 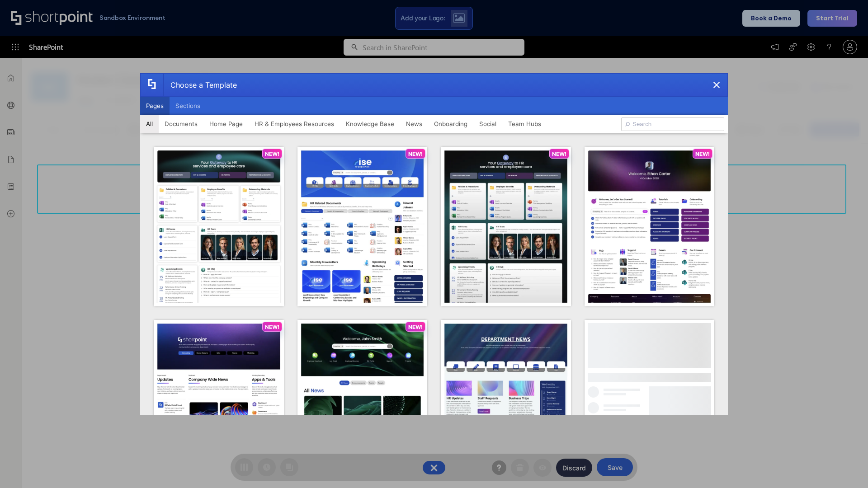 I want to click on button: Pages, so click(x=155, y=106).